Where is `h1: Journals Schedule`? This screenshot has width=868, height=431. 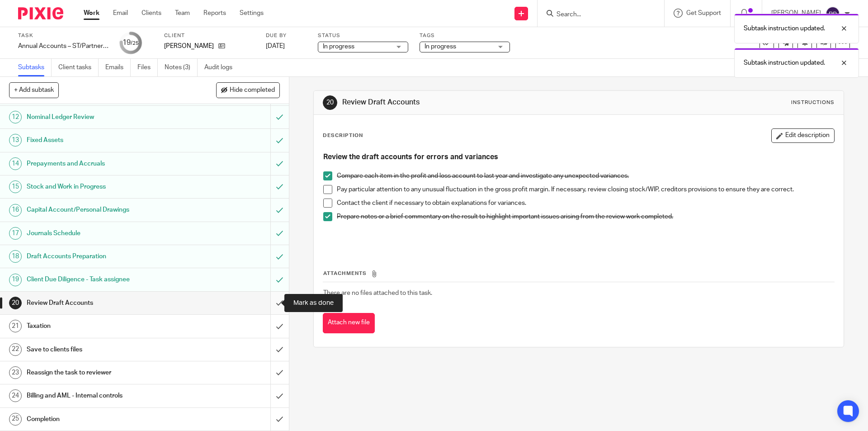 h1: Journals Schedule is located at coordinates (105, 234).